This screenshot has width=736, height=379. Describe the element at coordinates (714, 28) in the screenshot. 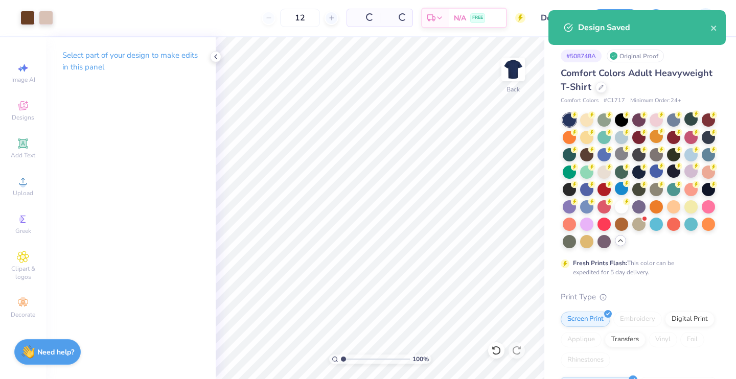

I see `button: close` at that location.